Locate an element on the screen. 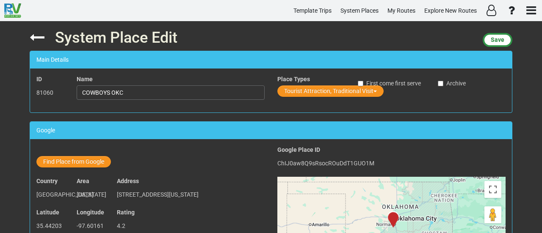 The image size is (542, 233). input: First come first serve is located at coordinates (360, 83).